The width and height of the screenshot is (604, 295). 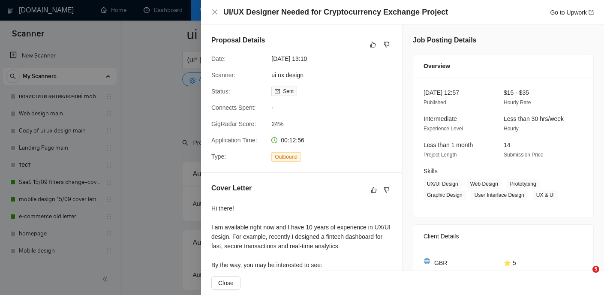 I want to click on span: Experience Level, so click(x=444, y=129).